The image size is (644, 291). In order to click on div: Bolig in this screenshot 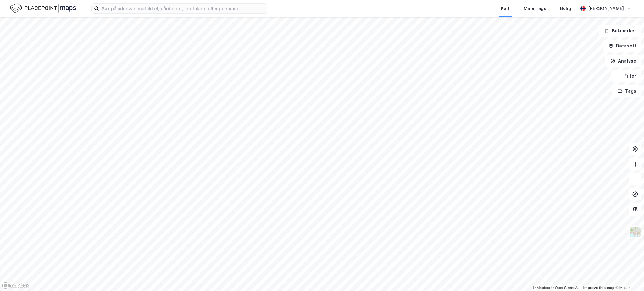, I will do `click(565, 9)`.